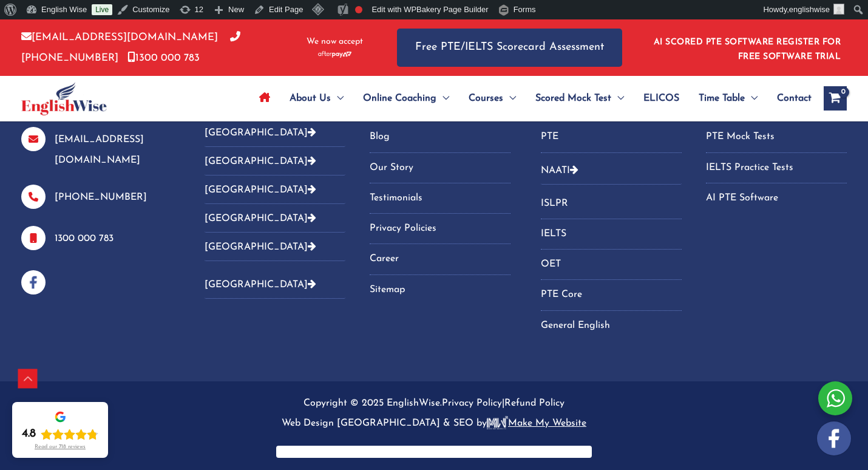  I want to click on a: Privacy Policy, so click(472, 403).